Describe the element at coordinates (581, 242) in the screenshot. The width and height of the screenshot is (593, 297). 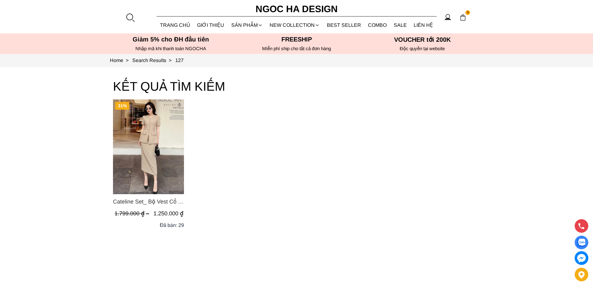
I see `img: Display image` at that location.